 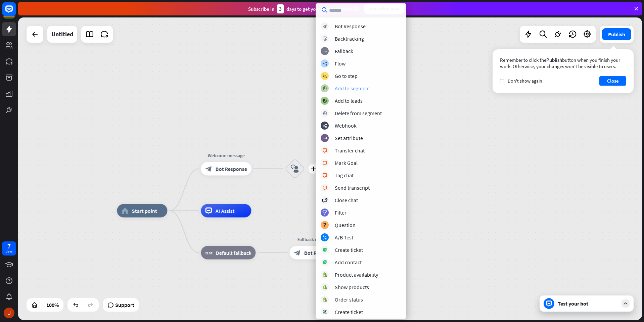 What do you see at coordinates (352, 89) in the screenshot?
I see `div: Add to segment` at bounding box center [352, 89].